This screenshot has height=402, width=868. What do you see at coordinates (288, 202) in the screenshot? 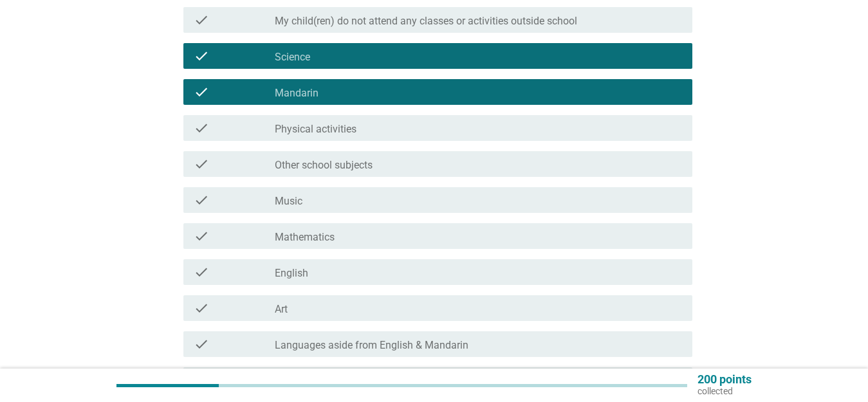
I see `label: Music` at bounding box center [288, 202].